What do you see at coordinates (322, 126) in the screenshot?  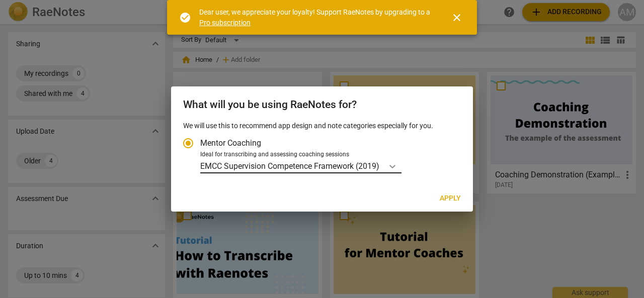 I see `p: We will use this to recommend app design and note categories especially for you.` at bounding box center [322, 126].